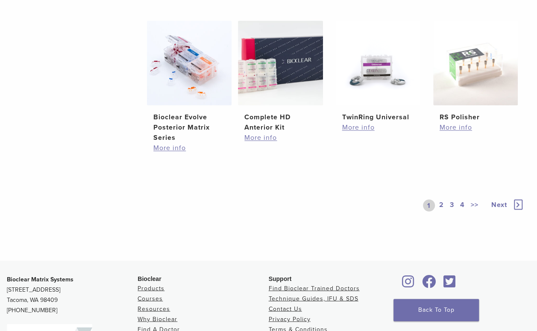 The height and width of the screenshot is (331, 537). What do you see at coordinates (280, 77) in the screenshot?
I see `a: Complete HD Anterior KitComplete HD Anterior Kit` at bounding box center [280, 77].